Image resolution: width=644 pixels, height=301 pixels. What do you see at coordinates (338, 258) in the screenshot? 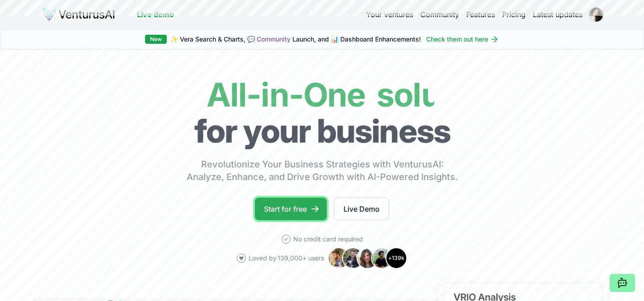
I see `img: Avatar 1` at bounding box center [338, 258].